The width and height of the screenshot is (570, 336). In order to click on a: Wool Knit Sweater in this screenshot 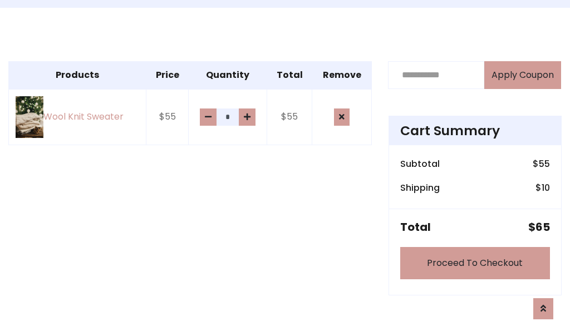, I will do `click(77, 117)`.